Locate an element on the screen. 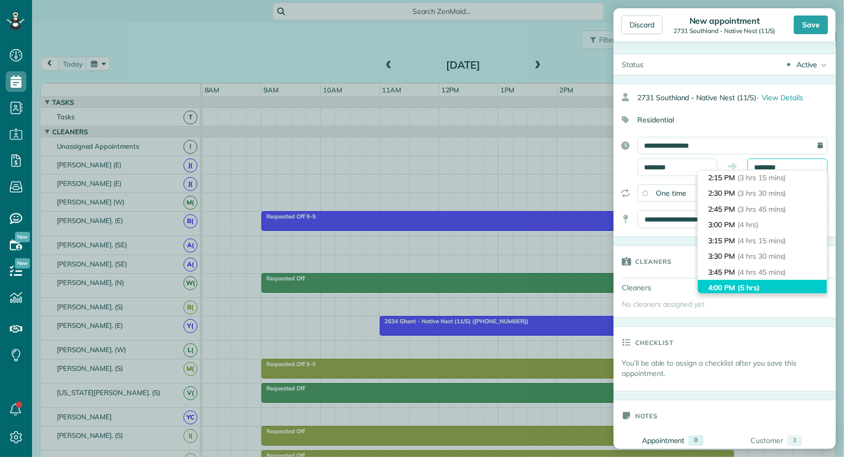  div: Appointment is located at coordinates (663, 441).